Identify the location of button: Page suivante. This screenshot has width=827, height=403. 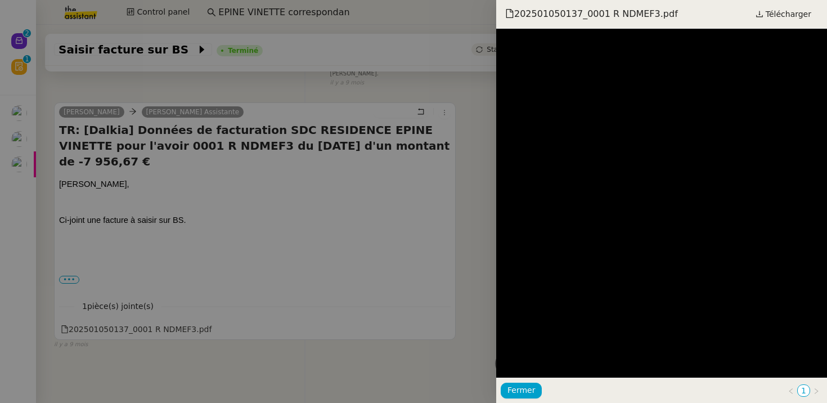
(817, 391).